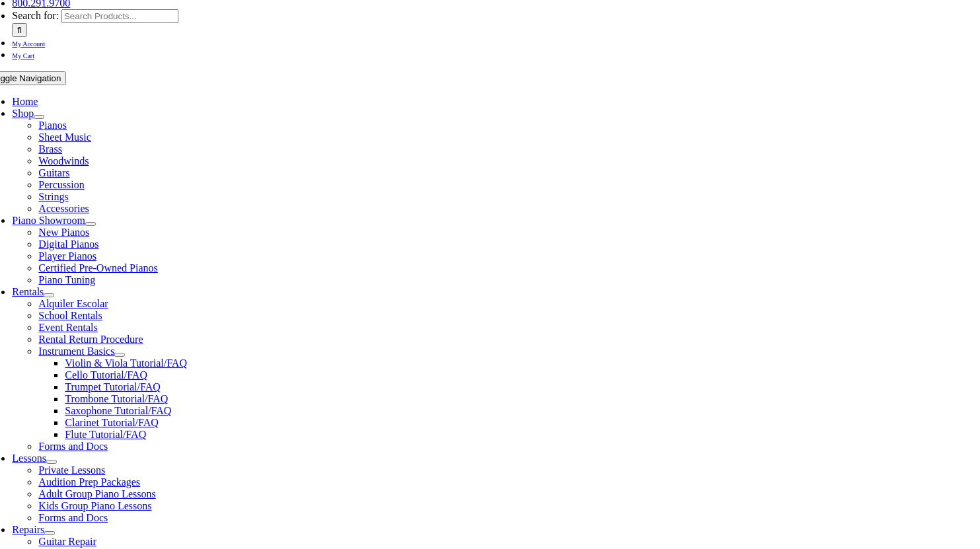  Describe the element at coordinates (90, 224) in the screenshot. I see `button: Open submenu of Piano Showroom` at that location.